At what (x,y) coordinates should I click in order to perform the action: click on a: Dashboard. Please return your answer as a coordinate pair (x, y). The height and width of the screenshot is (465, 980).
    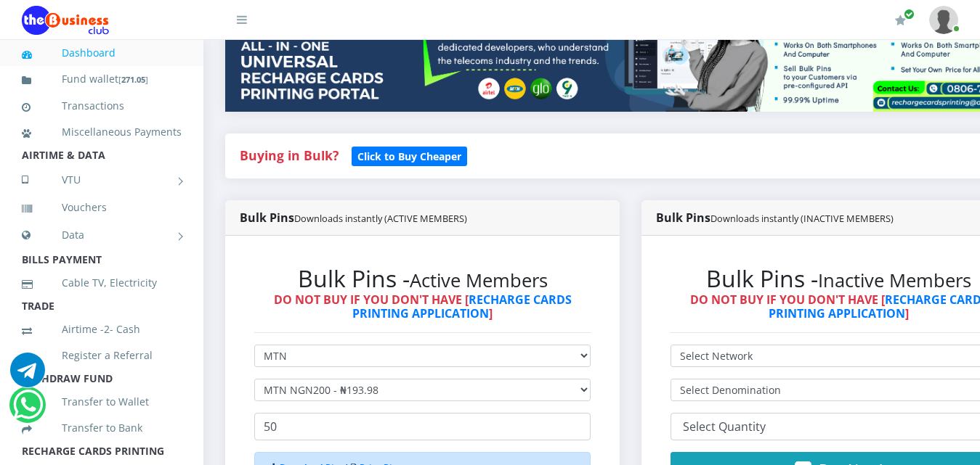
    Looking at the image, I should click on (102, 53).